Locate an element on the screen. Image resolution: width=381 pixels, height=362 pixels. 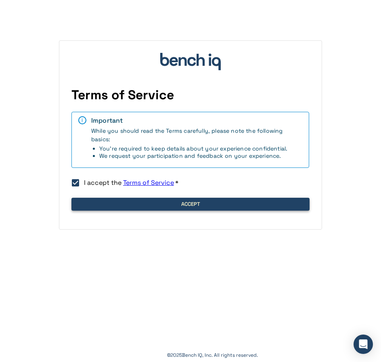
a: Terms of Service is located at coordinates (148, 182).